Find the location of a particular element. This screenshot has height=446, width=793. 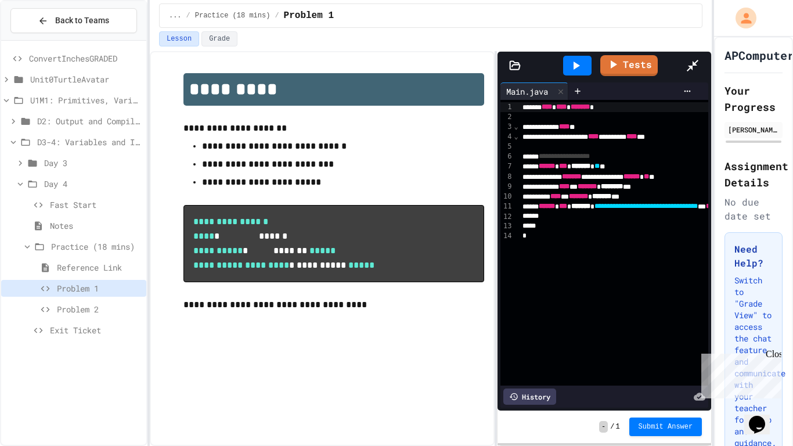

div: 7 is located at coordinates (507, 166).